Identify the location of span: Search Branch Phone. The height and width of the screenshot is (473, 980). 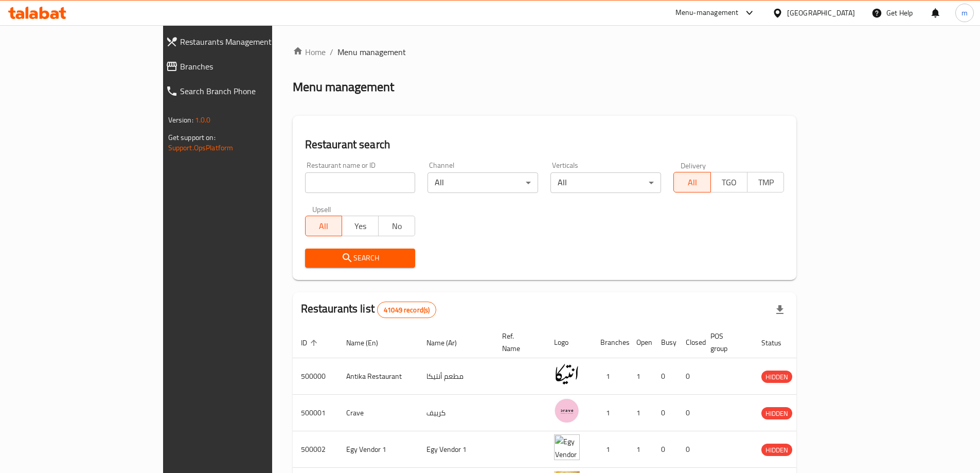
(249, 91).